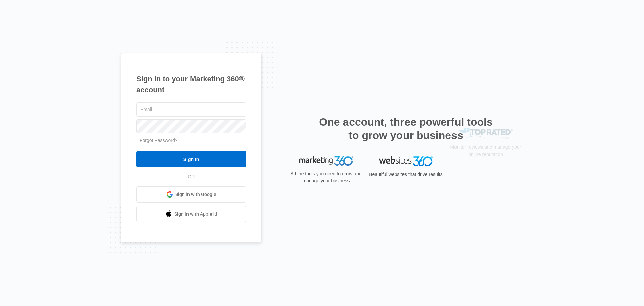 The width and height of the screenshot is (644, 306). What do you see at coordinates (191, 84) in the screenshot?
I see `h1: Sign in to your Marketing 360® account` at bounding box center [191, 84].